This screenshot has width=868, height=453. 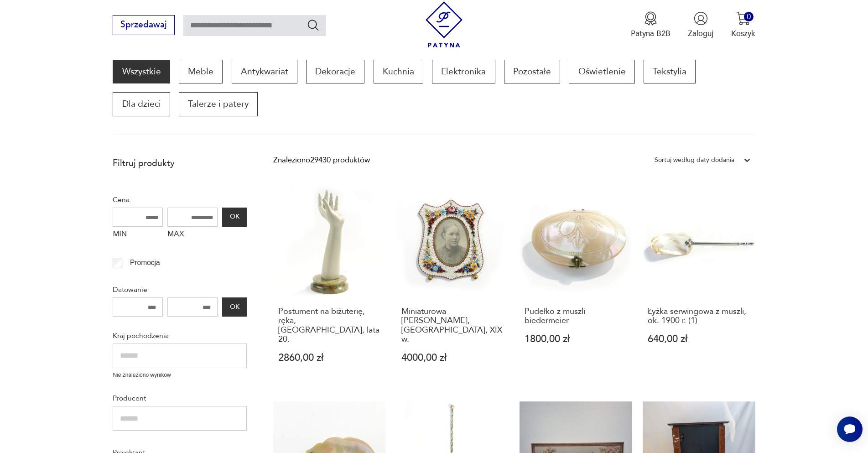 What do you see at coordinates (180, 375) in the screenshot?
I see `p: Nie znaleziono wyników` at bounding box center [180, 375].